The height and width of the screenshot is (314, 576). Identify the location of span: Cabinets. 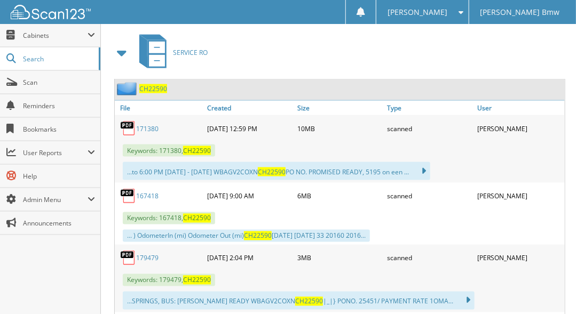
(55, 35).